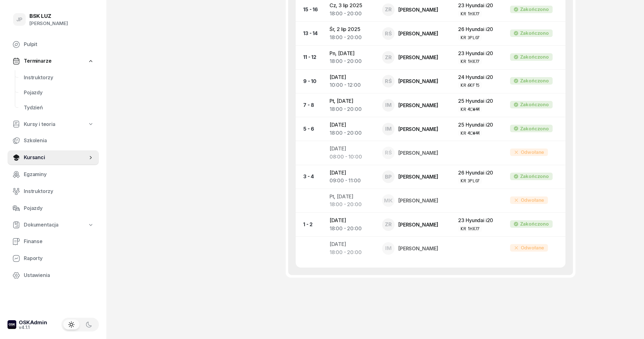  Describe the element at coordinates (310, 105) in the screenshot. I see `td: 7 - 8` at that location.